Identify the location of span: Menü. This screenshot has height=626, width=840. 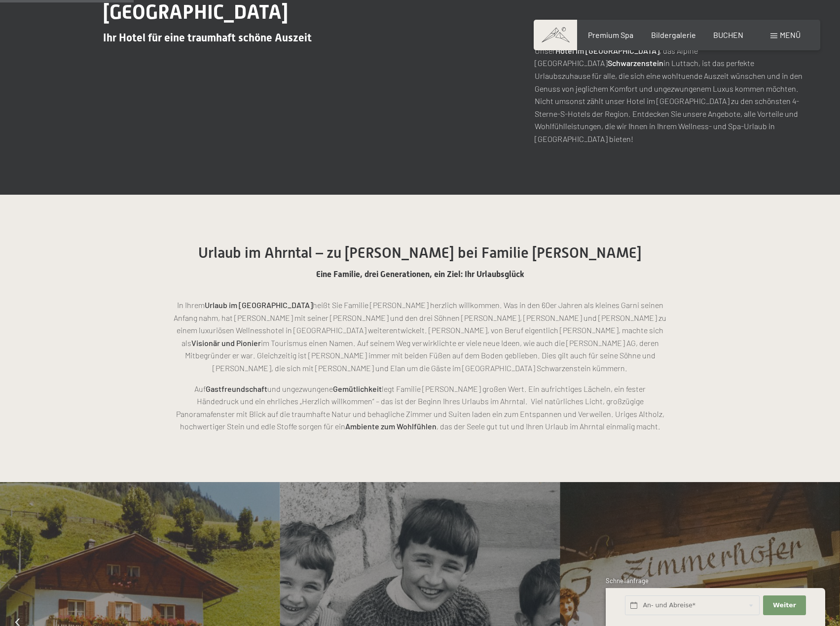
(790, 35).